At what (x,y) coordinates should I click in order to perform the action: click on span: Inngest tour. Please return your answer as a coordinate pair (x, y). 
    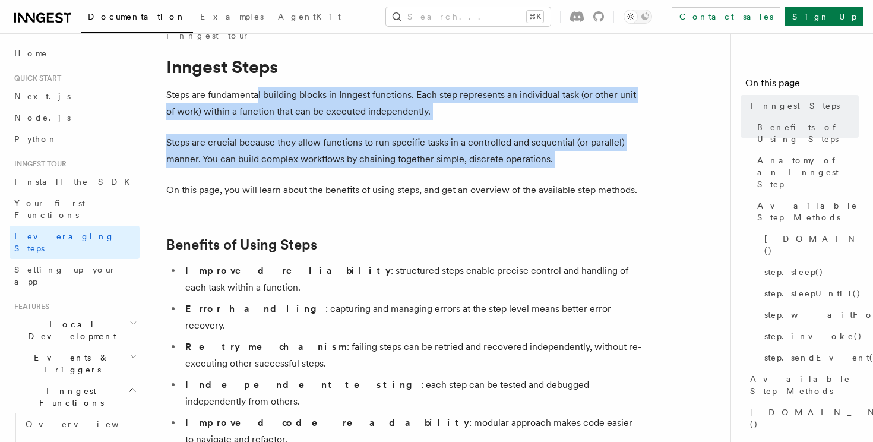
    Looking at the image, I should click on (38, 164).